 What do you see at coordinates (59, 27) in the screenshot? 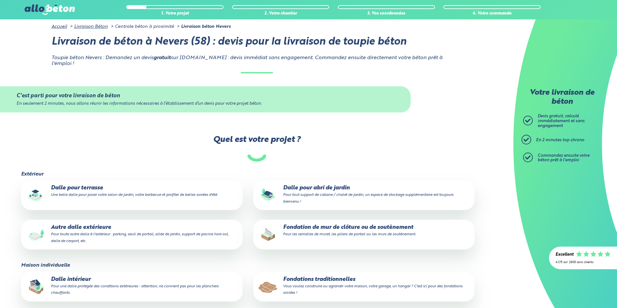
I see `a: Accueil` at bounding box center [59, 27].